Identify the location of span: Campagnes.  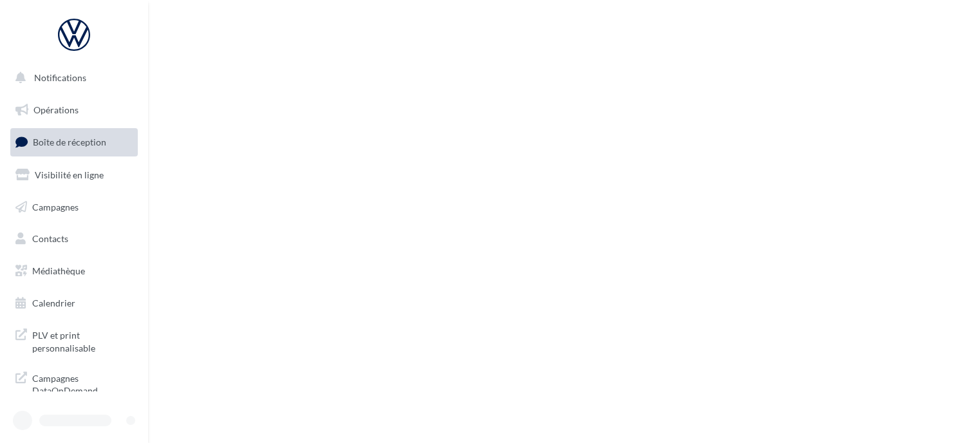
(56, 206).